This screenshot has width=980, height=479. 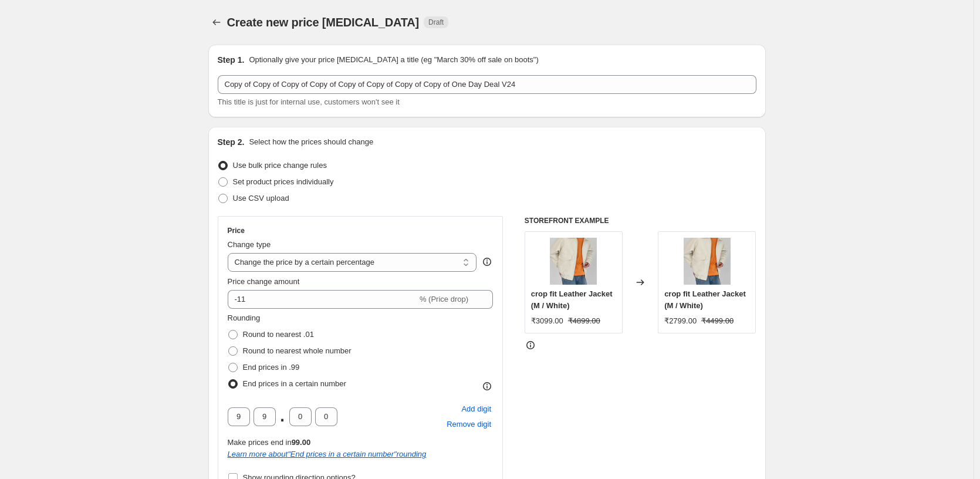 I want to click on button: Price change jobs, so click(x=217, y=22).